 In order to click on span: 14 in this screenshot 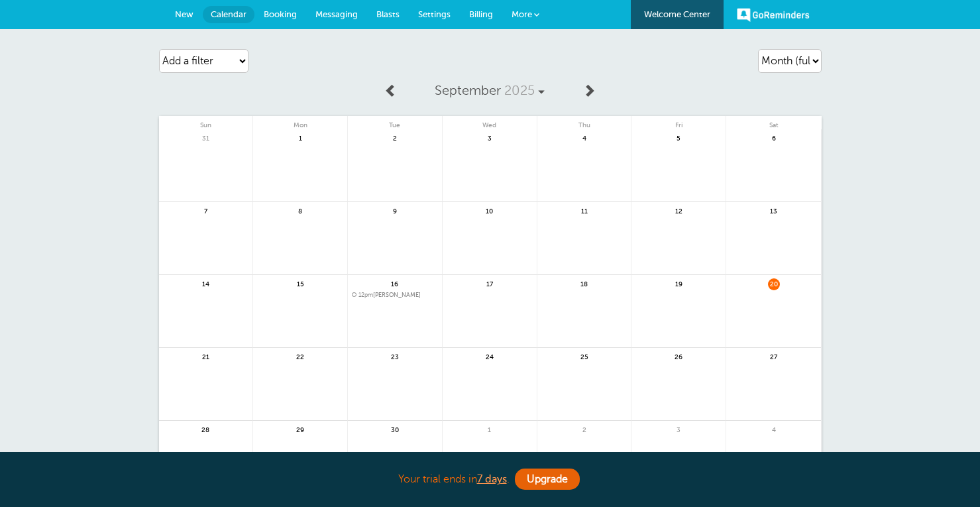, I will do `click(206, 283)`.